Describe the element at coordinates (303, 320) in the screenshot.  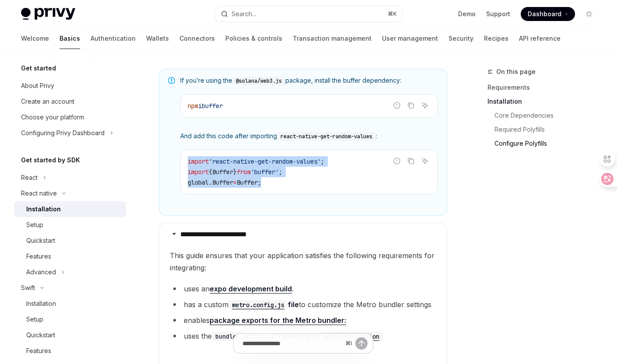
I see `li: enables` at that location.